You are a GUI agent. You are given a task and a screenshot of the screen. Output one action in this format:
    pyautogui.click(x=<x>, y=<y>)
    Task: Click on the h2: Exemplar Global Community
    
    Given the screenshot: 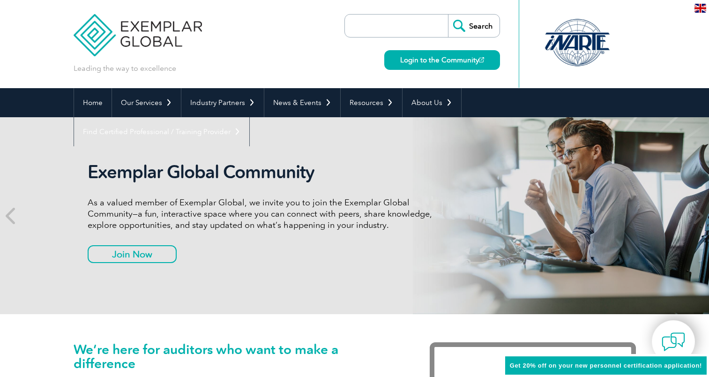 What is the action you would take?
    pyautogui.click(x=263, y=172)
    